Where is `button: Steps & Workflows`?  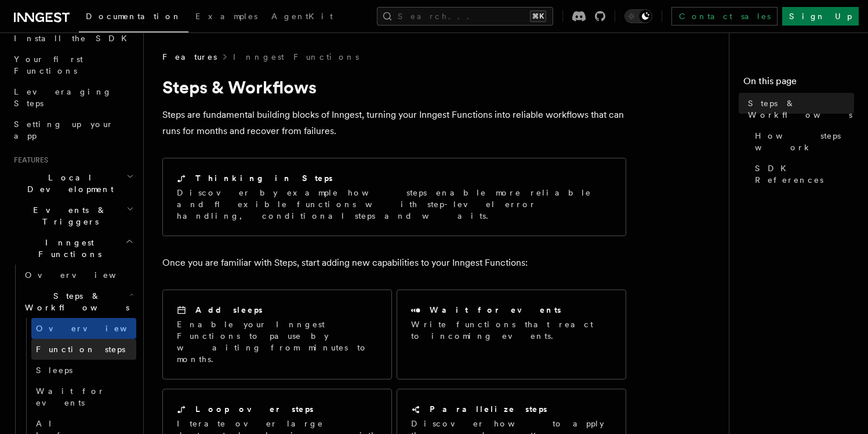 button: Steps & Workflows is located at coordinates (78, 301).